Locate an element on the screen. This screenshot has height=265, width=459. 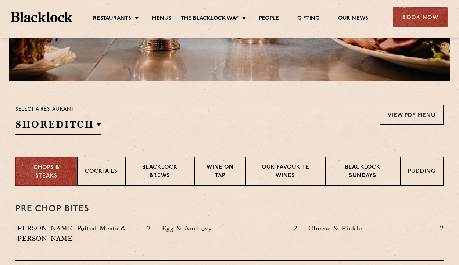
p: Egg & Anchovy is located at coordinates (189, 228).